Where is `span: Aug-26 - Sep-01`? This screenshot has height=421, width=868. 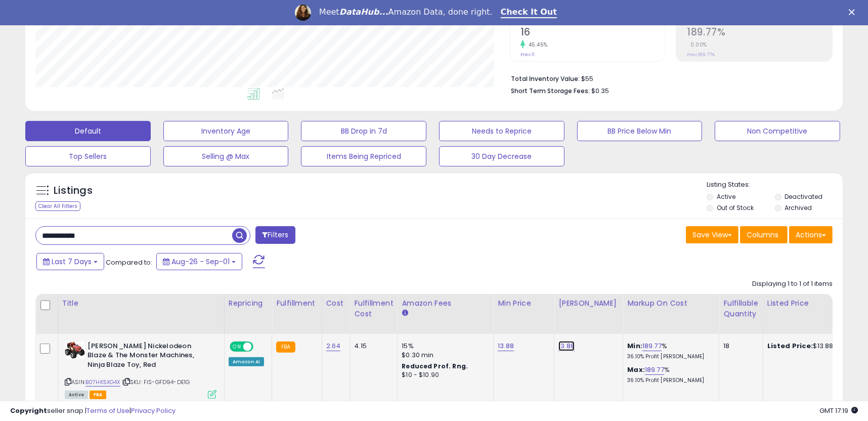 span: Aug-26 - Sep-01 is located at coordinates (200, 262).